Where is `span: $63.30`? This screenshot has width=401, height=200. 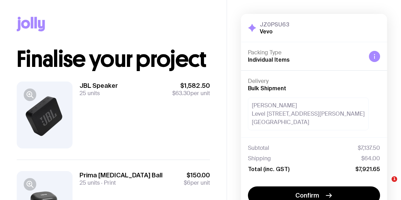 span: $63.30 is located at coordinates (181, 93).